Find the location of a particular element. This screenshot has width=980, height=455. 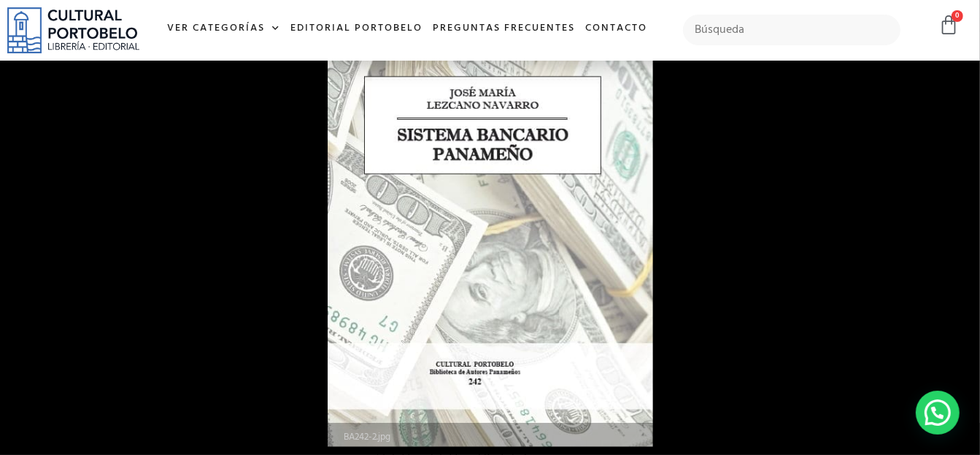

a: Ver Categorías is located at coordinates (224, 29).